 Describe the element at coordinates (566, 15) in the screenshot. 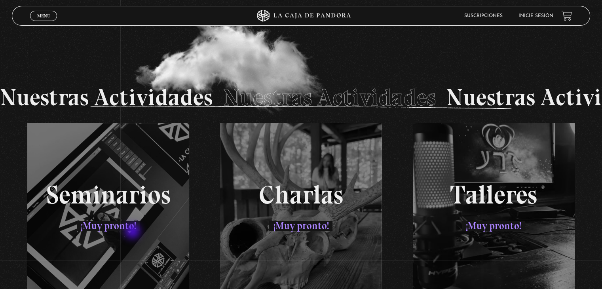

I see `a: View your shopping cart` at that location.